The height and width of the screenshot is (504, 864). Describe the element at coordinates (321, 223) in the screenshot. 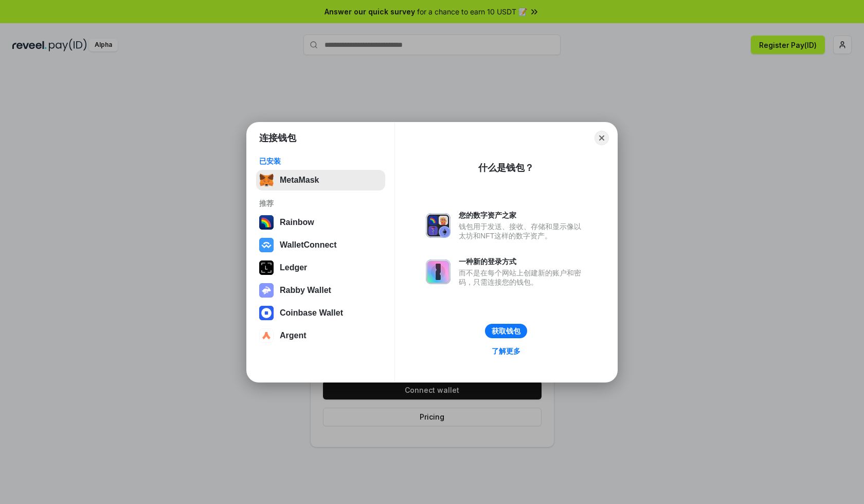

I see `button: Rainbow` at that location.